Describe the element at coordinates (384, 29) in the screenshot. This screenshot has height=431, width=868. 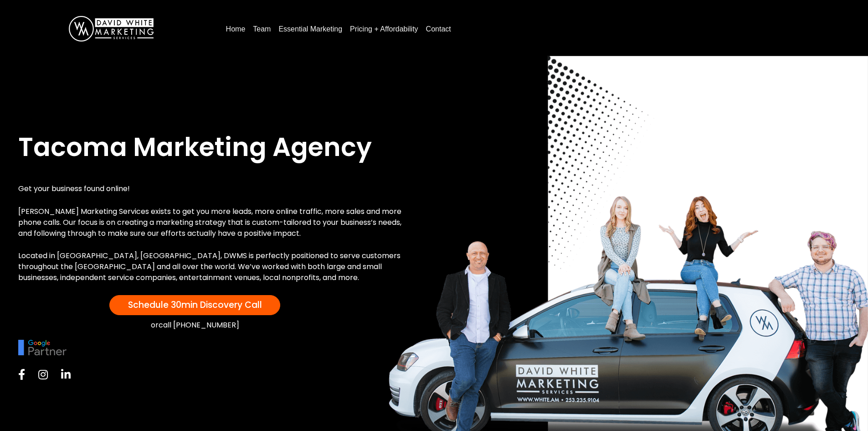
I see `a: Pricing + Affordability` at that location.